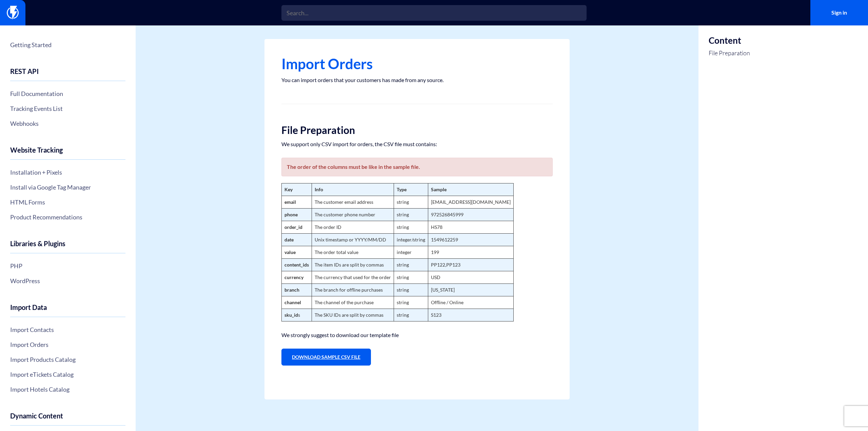  What do you see at coordinates (417, 144) in the screenshot?
I see `p: We support only CSV import for orders, the CSV file must contains:` at bounding box center [417, 144].